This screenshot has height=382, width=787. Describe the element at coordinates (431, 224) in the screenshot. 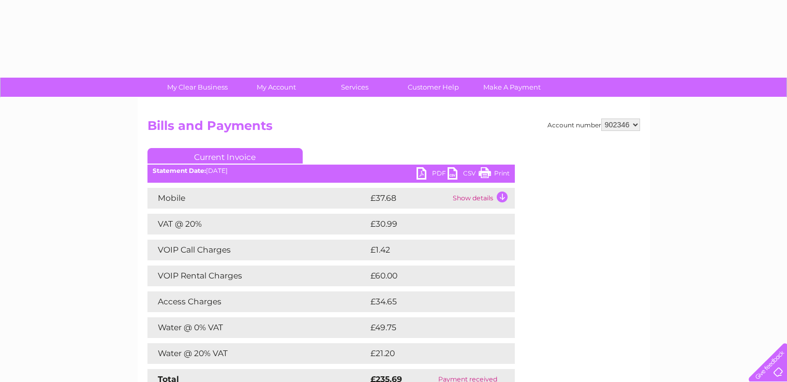

I see `td: £30.99` at that location.